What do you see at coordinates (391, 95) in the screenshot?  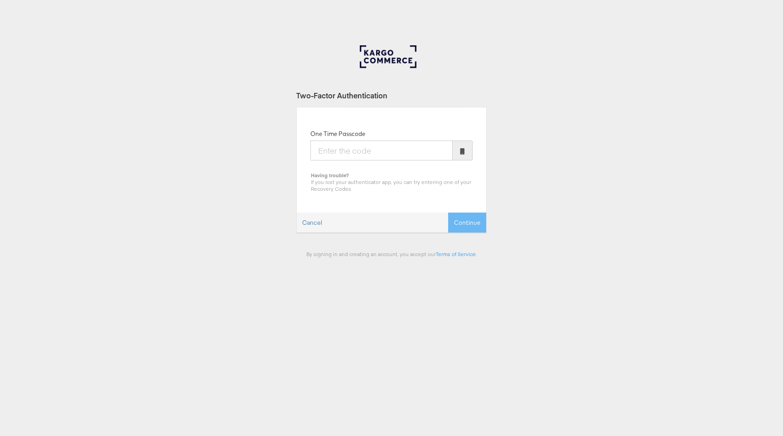 I see `div: Two-Factor Authentication` at bounding box center [391, 95].